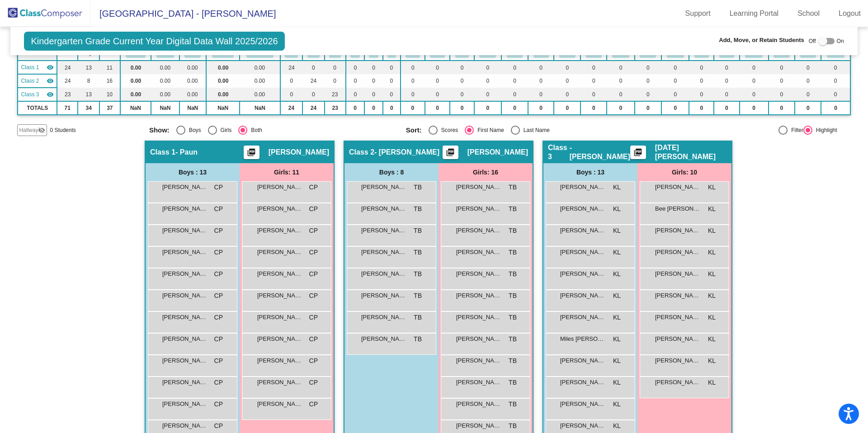 Image resolution: width=868 pixels, height=433 pixels. I want to click on div: Boys : 8, so click(391, 173).